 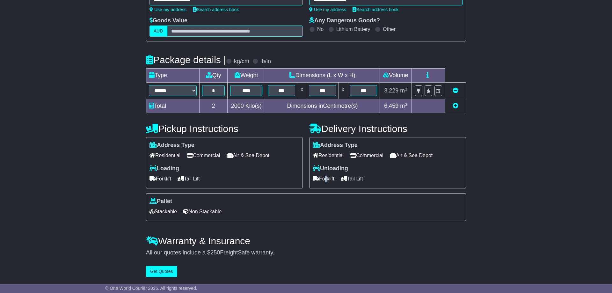 I want to click on label: Goods Value, so click(x=168, y=21).